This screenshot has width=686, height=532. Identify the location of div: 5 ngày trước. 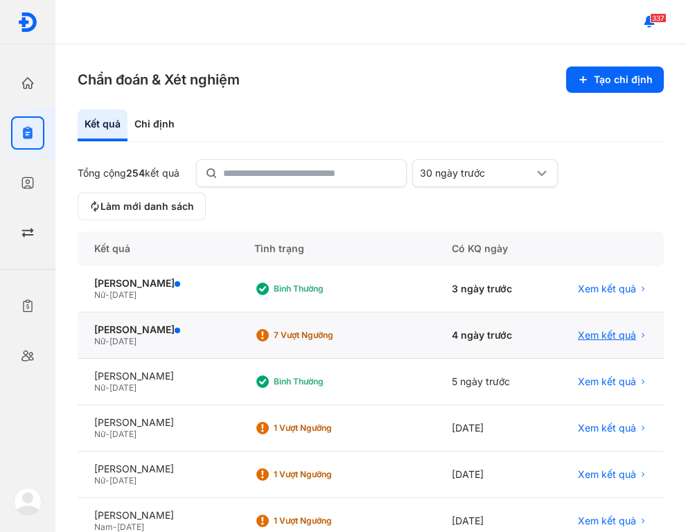
(490, 382).